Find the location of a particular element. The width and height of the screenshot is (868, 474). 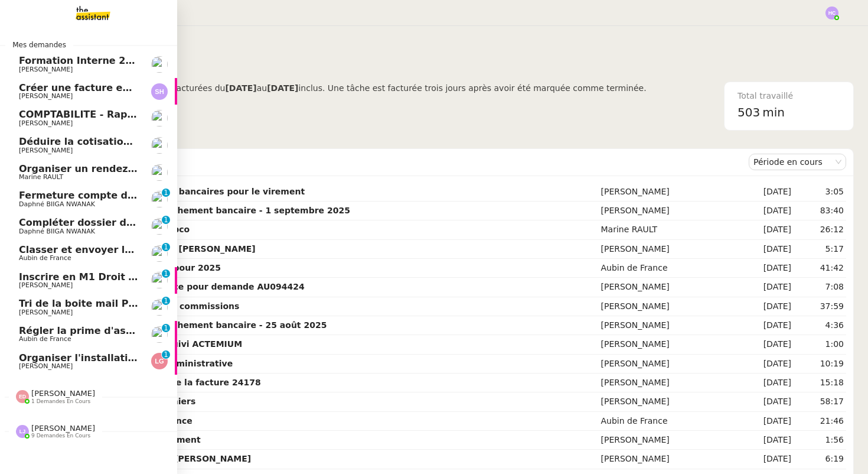

td: 10:19 is located at coordinates (820, 364).